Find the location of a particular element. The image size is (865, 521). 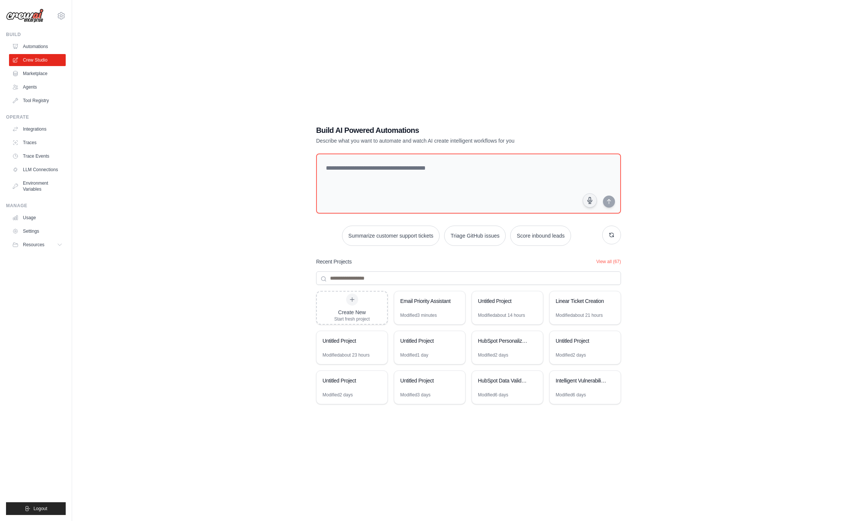

a: Agents is located at coordinates (37, 87).